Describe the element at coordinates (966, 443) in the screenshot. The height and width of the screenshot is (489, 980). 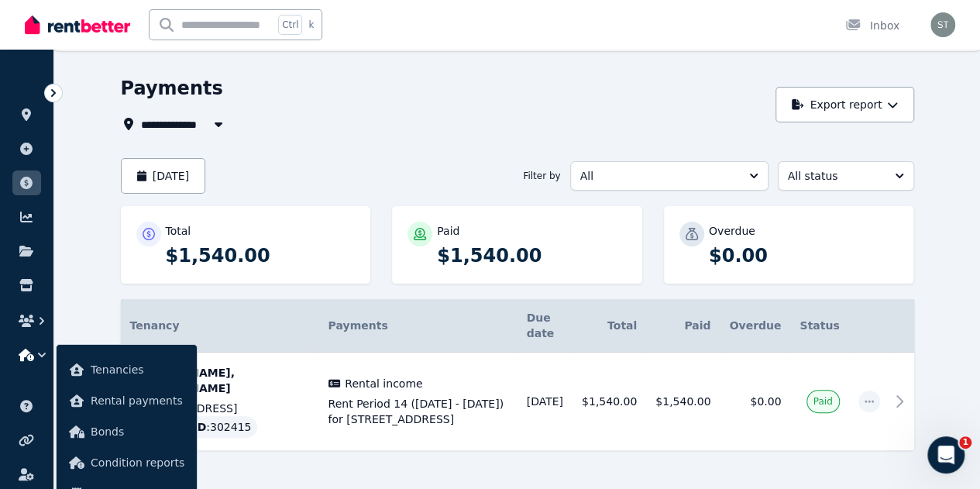
I see `span: 1` at that location.